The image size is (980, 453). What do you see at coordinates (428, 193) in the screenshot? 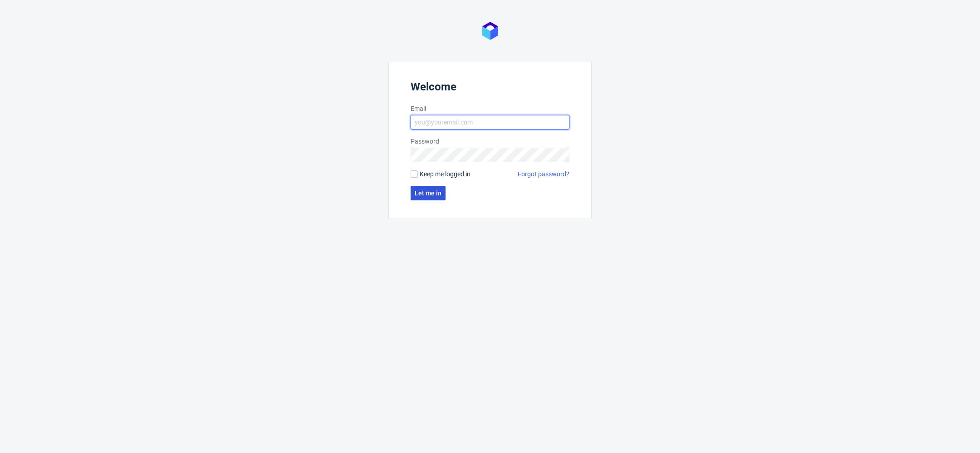
I see `button: Let me in` at bounding box center [428, 193].